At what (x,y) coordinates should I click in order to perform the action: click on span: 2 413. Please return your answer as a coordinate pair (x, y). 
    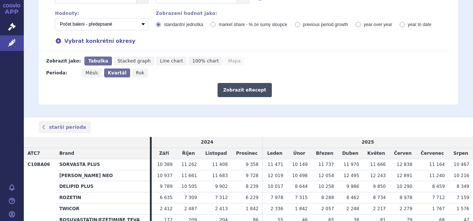
    Looking at the image, I should click on (221, 209).